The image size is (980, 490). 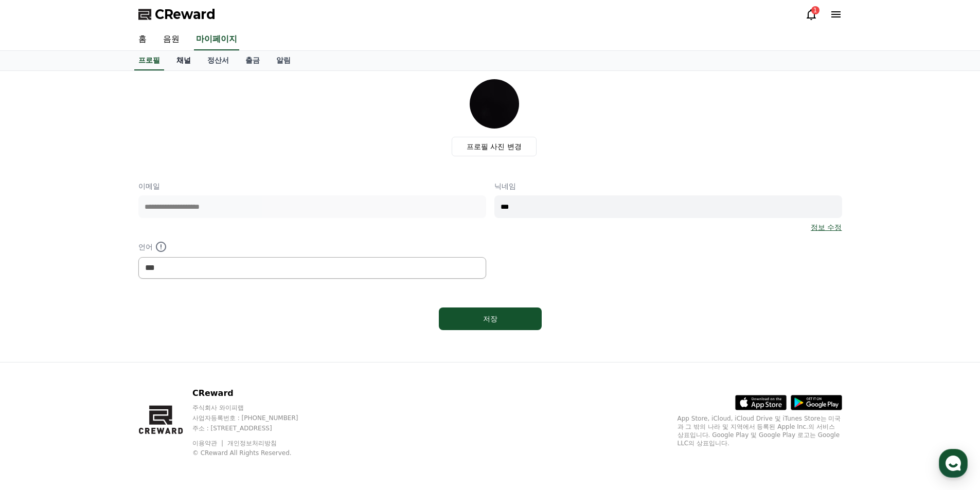 What do you see at coordinates (172, 40) in the screenshot?
I see `a: 음원` at bounding box center [172, 40].